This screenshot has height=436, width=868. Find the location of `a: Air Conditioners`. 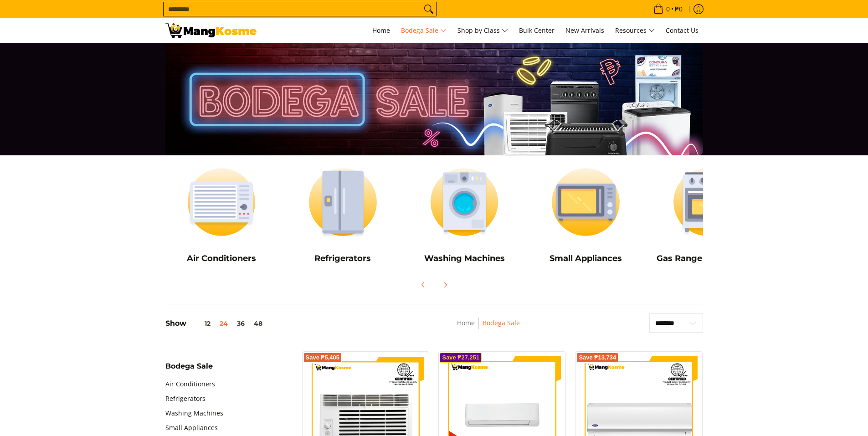

a: Air Conditioners is located at coordinates (190, 384).